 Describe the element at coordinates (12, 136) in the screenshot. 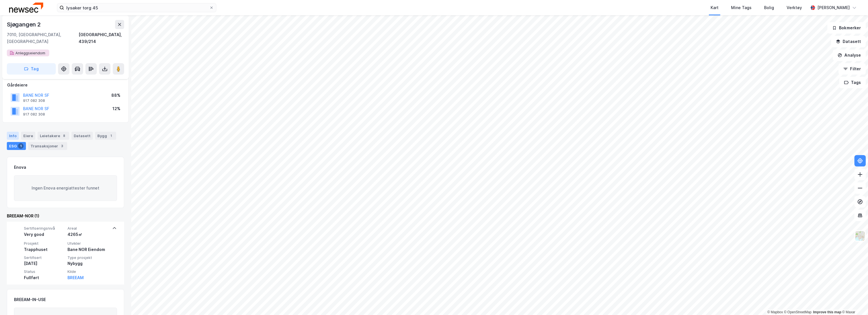

I see `div: Info` at that location.